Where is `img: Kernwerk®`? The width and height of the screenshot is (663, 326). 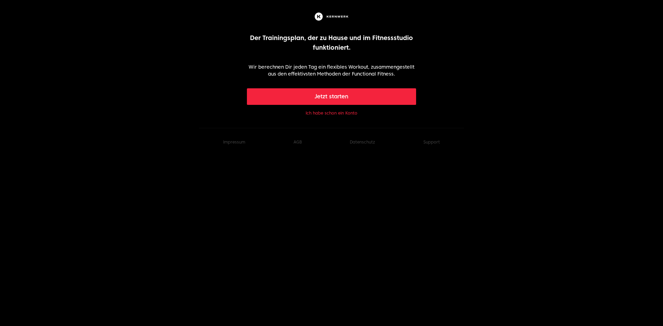
img: Kernwerk® is located at coordinates (331, 17).